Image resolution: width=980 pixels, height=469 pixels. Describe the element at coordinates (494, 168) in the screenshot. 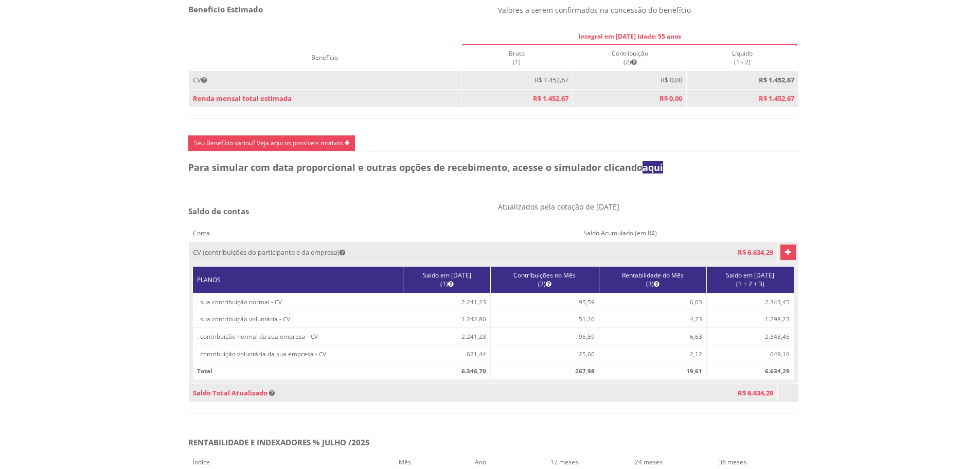

I see `h4: Para simular com data proporcional e outras opções de recebimento, acesse o simulador clicando` at that location.